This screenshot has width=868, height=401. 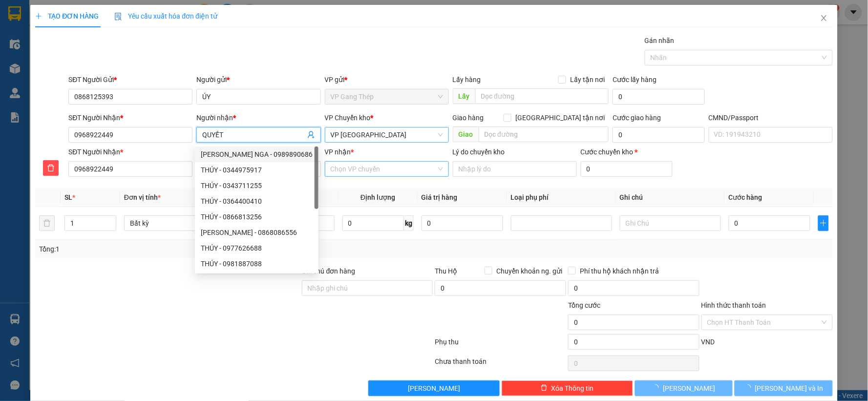 What do you see at coordinates (670, 198) in the screenshot?
I see `th: Ghi chú` at bounding box center [670, 198].